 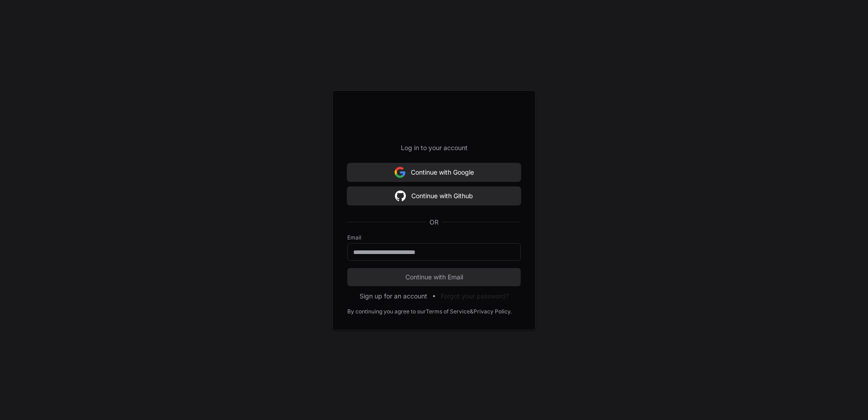 What do you see at coordinates (493, 311) in the screenshot?
I see `a: Privacy Policy.` at bounding box center [493, 311].